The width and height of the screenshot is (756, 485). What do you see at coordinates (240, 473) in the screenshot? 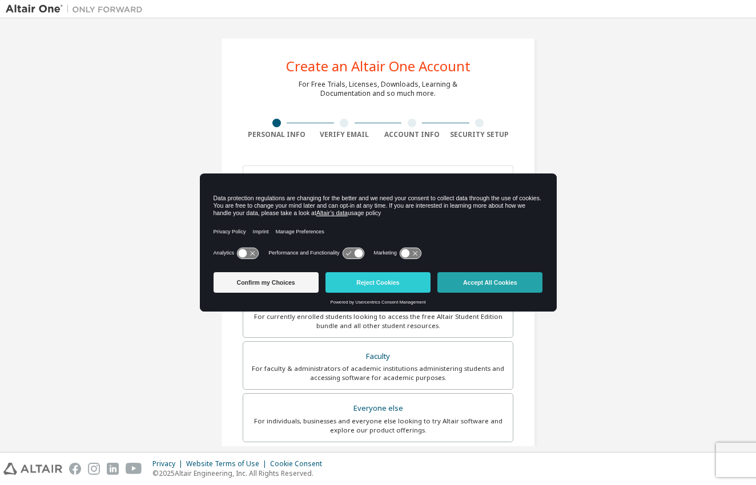
I see `p: © 2025 Altair Engineering, Inc. All Rights Reserved.` at bounding box center [240, 473].